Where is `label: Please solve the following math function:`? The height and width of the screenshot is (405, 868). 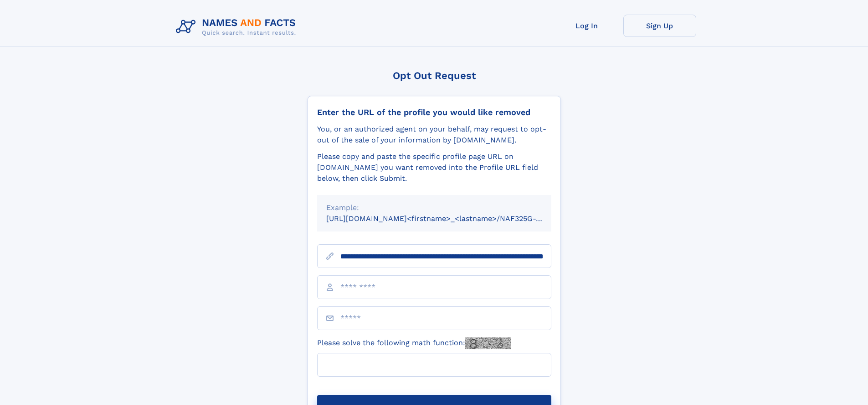
label: Please solve the following math function: is located at coordinates (414, 343).